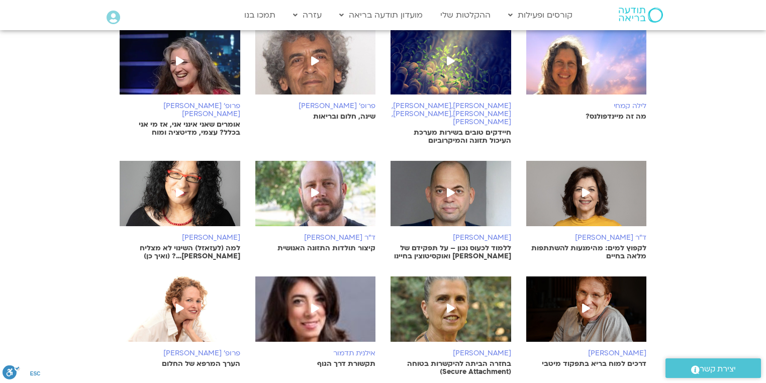  What do you see at coordinates (316, 67) in the screenshot?
I see `img: %D7%A4%D7%A8%D7%95%D7%A4%D7%B3-%D7%90%D7%91%D7%A9%D7%9C%D7%95%D7%9D-%D7%90%D7%9C%D7%99%D7%A6%D7%9...` at bounding box center [316, 67].